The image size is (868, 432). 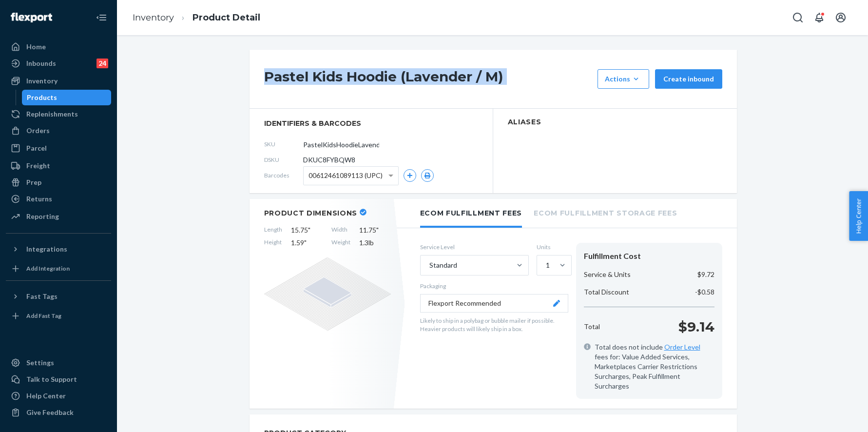 What do you see at coordinates (59, 396) in the screenshot?
I see `a: Help Center` at bounding box center [59, 396].